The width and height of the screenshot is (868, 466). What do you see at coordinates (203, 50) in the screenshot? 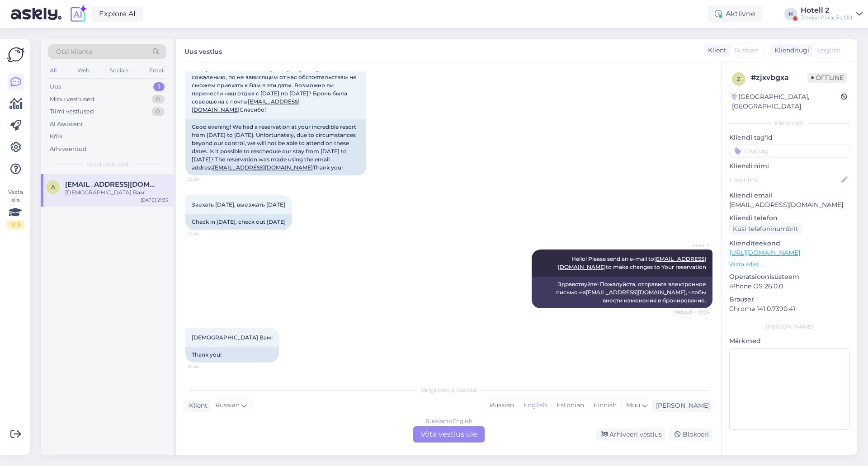
I see `label: Uus vestlus` at bounding box center [203, 50].